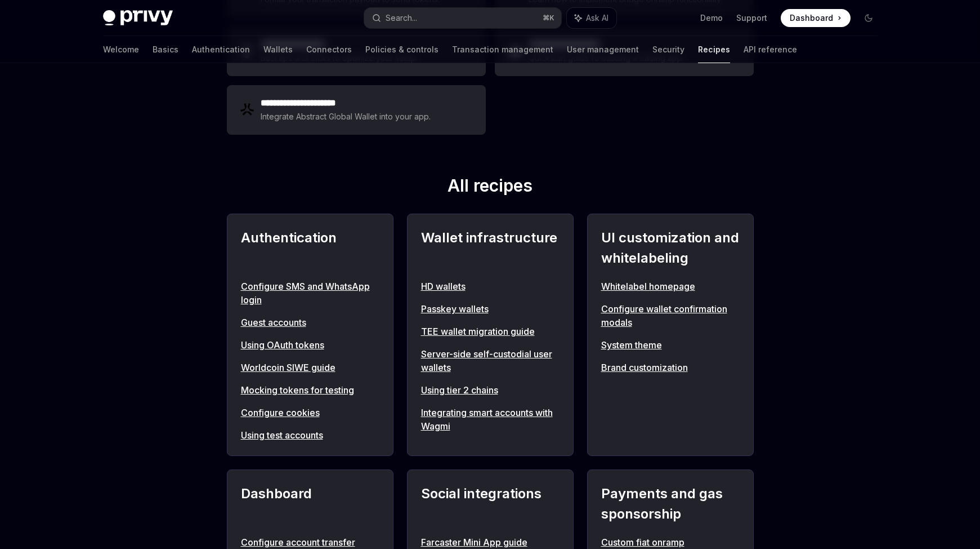 This screenshot has width=980, height=549. I want to click on a: Brand customization, so click(671, 368).